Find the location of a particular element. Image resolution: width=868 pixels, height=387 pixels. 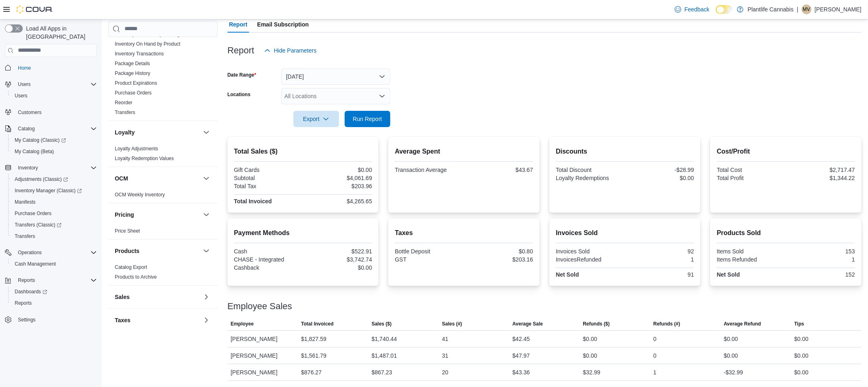

h3: Taxes is located at coordinates (123, 320).